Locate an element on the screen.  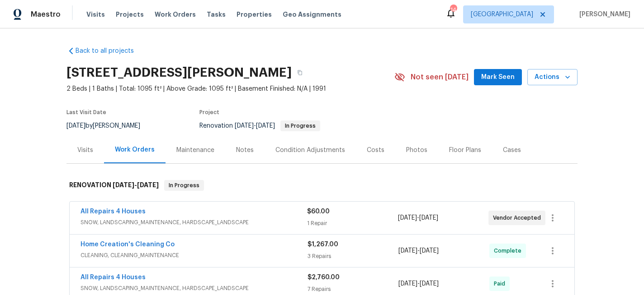
div: Floor Plans is located at coordinates (465, 150).